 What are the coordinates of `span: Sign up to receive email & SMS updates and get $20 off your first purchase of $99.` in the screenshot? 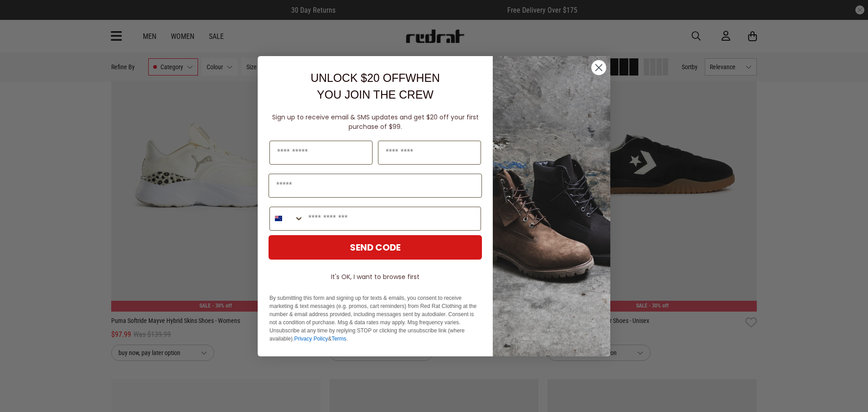 It's located at (375, 121).